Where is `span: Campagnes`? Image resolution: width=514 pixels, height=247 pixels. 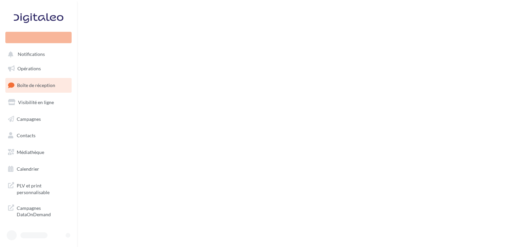 span: Campagnes is located at coordinates (29, 119).